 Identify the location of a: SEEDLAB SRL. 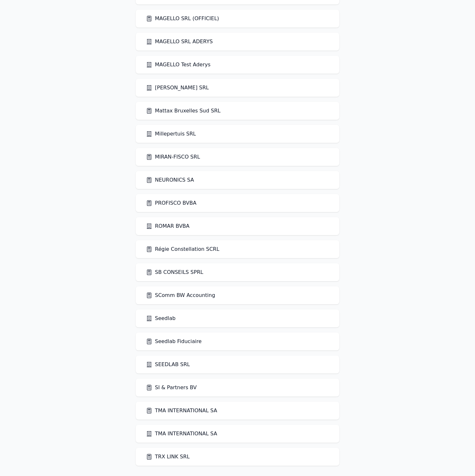
(168, 364).